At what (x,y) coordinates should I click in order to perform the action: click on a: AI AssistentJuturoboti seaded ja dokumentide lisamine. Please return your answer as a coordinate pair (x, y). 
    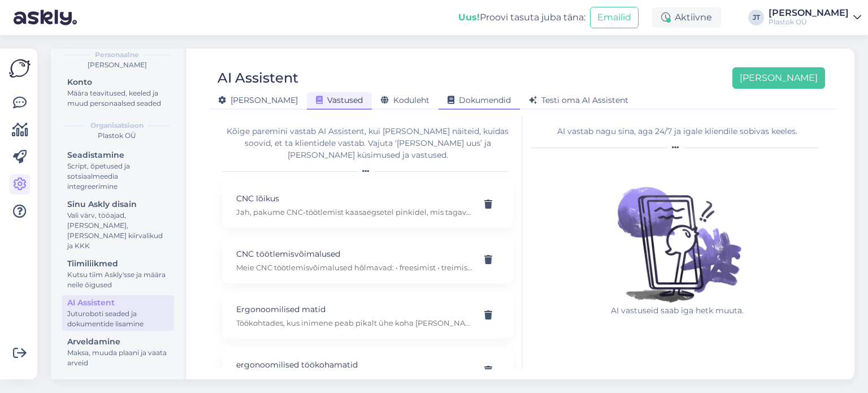
    Looking at the image, I should click on (118, 313).